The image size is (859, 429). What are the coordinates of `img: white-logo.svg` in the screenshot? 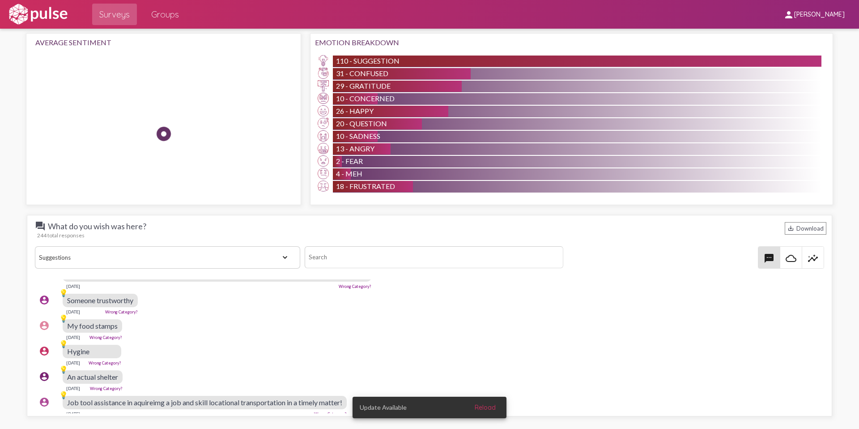 It's located at (38, 14).